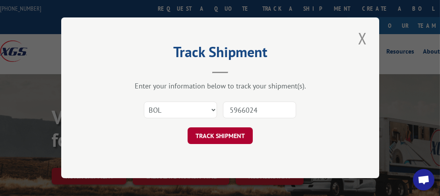 The width and height of the screenshot is (440, 196). I want to click on button: Close modal, so click(363, 38).